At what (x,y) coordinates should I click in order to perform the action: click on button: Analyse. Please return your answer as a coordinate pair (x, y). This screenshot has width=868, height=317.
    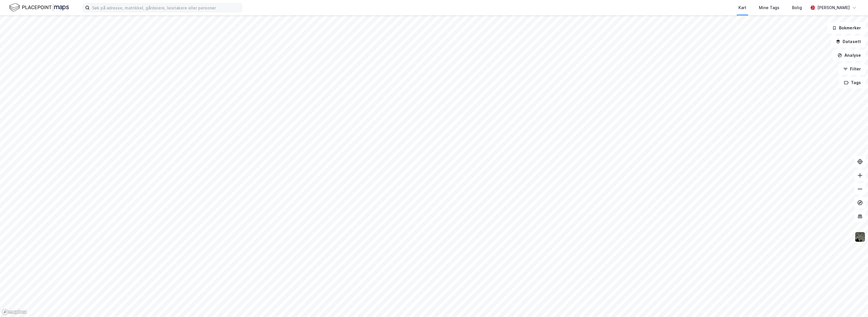
    Looking at the image, I should click on (849, 56).